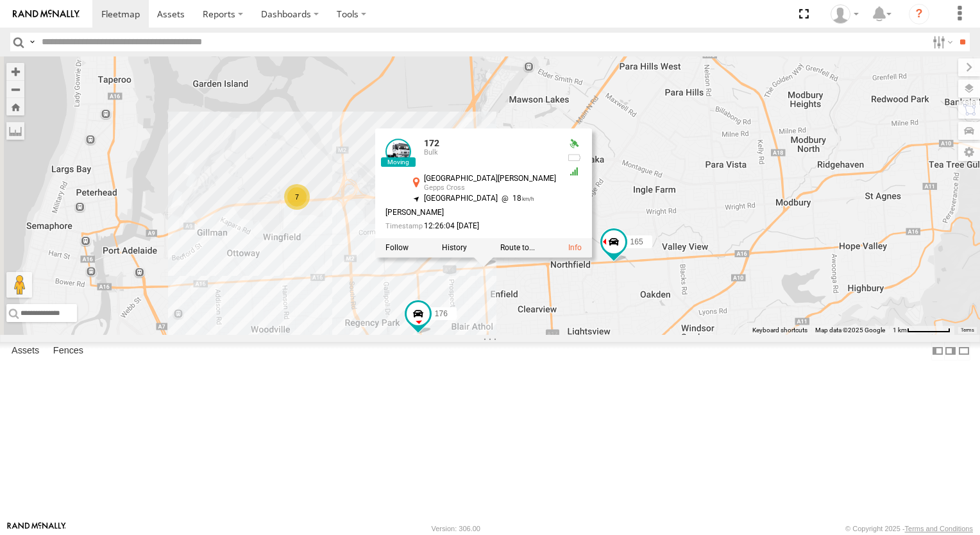 The height and width of the screenshot is (535, 980). I want to click on label: Search Query, so click(32, 42).